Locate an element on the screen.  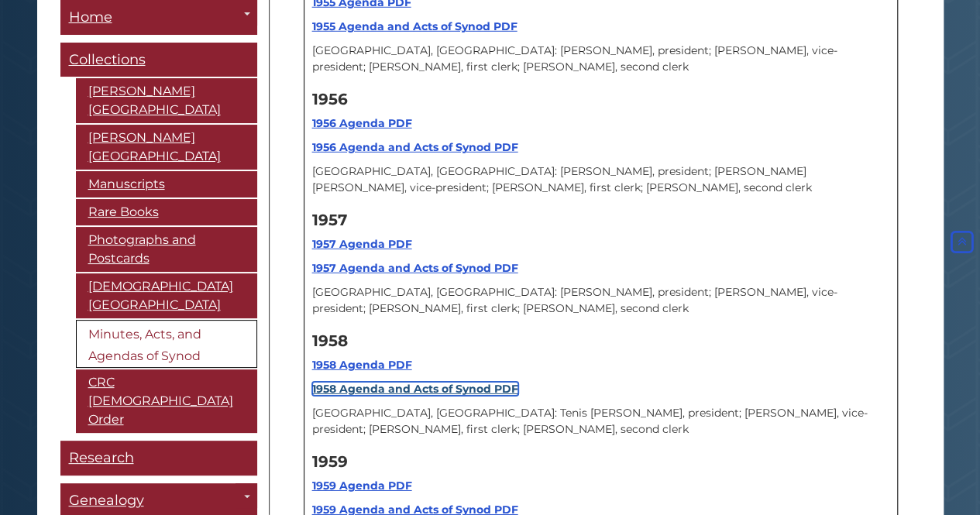
strong: 1957 Agenda PDF is located at coordinates (362, 244).